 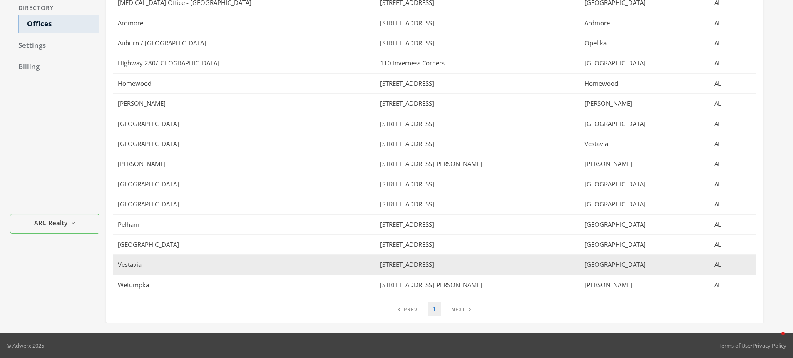 What do you see at coordinates (51, 223) in the screenshot?
I see `span: ARC Realty` at bounding box center [51, 223].